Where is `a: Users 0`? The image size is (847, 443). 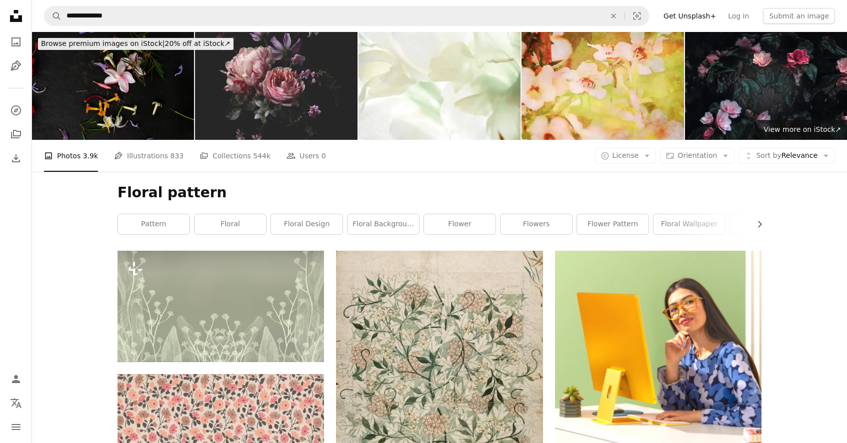
a: Users 0 is located at coordinates (306, 156).